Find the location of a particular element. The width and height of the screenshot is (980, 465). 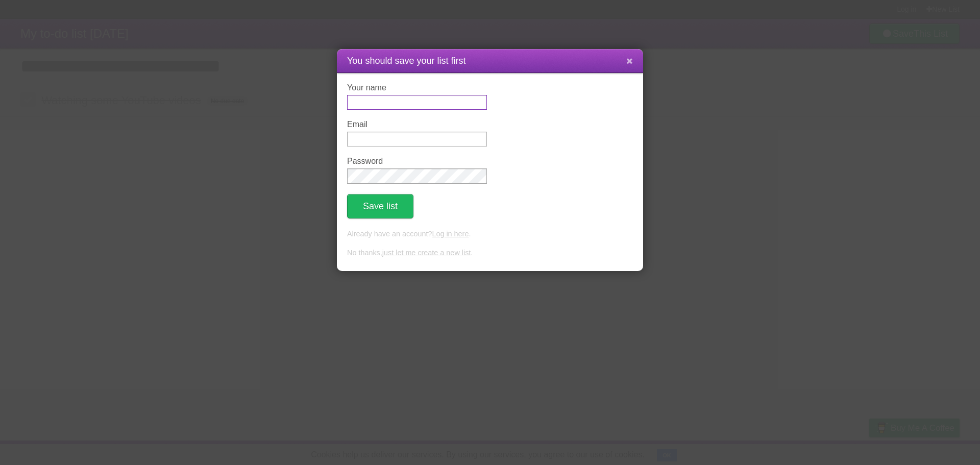

h1: You should save your list first is located at coordinates (490, 60).